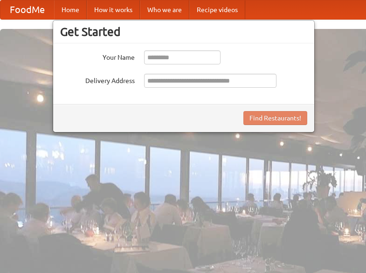  I want to click on a: Recipe videos, so click(217, 10).